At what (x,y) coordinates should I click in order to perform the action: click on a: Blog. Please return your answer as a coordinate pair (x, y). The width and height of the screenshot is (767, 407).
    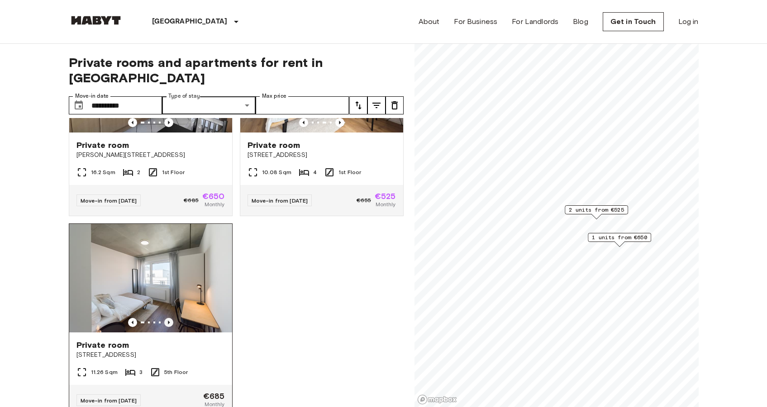
    Looking at the image, I should click on (581, 22).